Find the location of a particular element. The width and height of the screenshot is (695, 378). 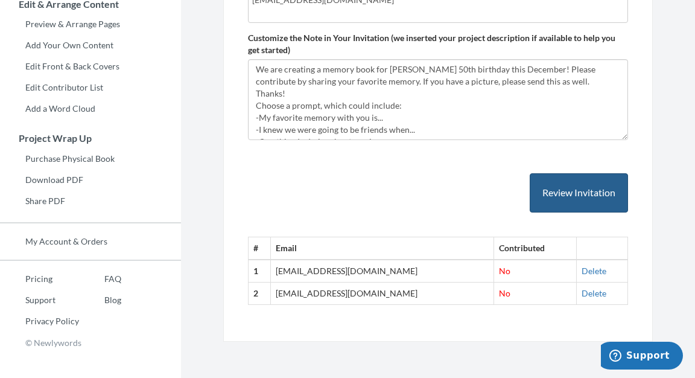

th: Email is located at coordinates (382, 248).